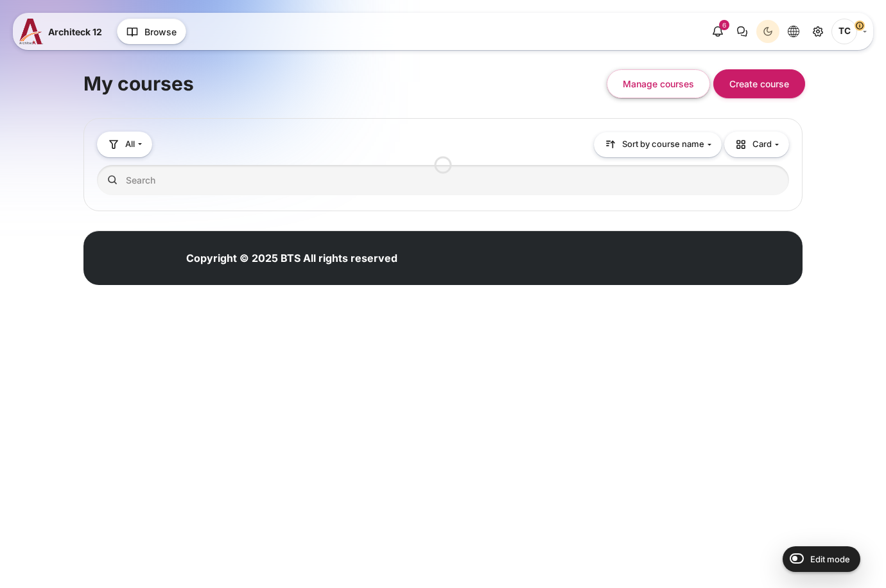 This screenshot has width=886, height=588. Describe the element at coordinates (75, 31) in the screenshot. I see `span: Architeck 12` at that location.